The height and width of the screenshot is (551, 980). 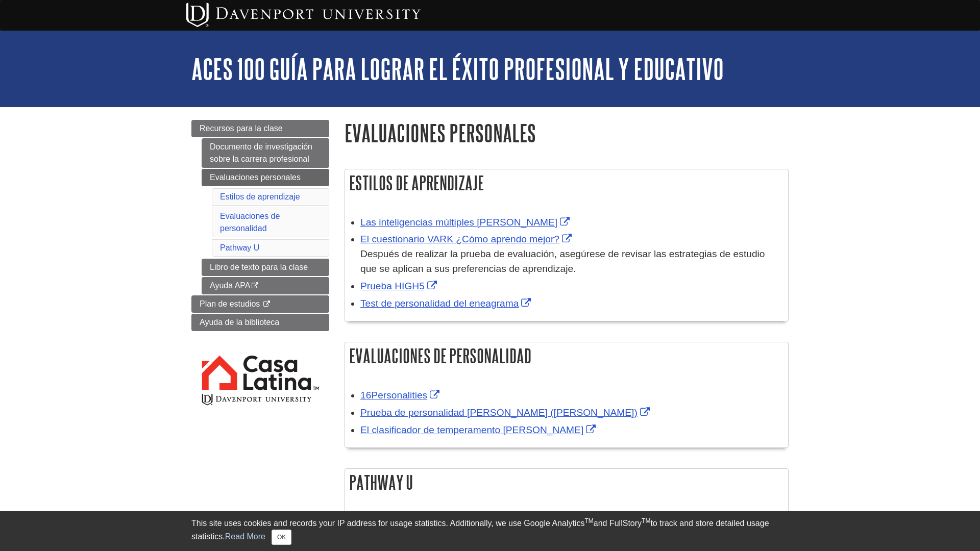 What do you see at coordinates (567, 133) in the screenshot?
I see `h1: Evaluaciones personales` at bounding box center [567, 133].